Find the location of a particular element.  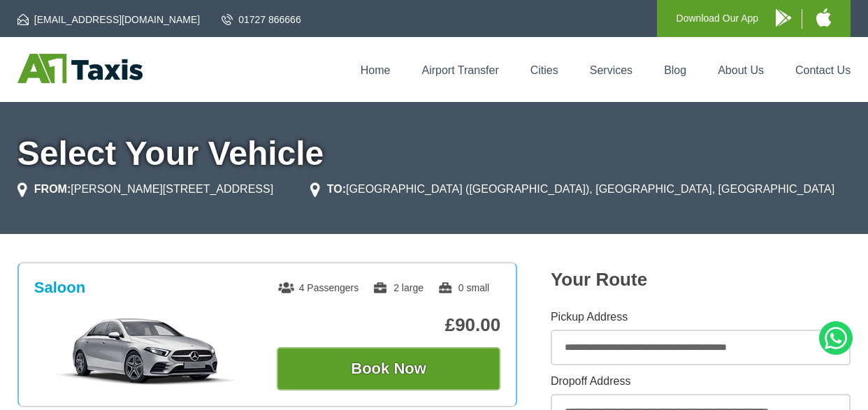

a: Services is located at coordinates (611, 70).